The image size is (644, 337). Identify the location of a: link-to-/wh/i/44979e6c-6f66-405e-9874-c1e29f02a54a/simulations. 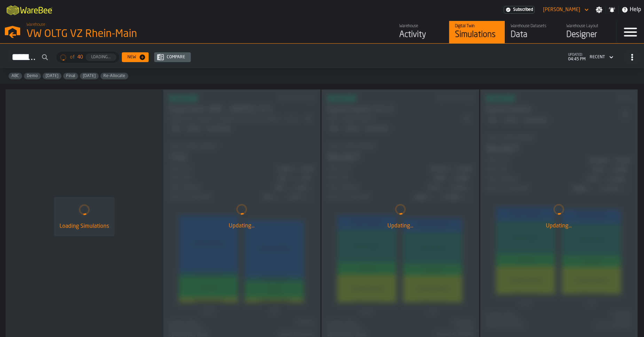
(477, 33).